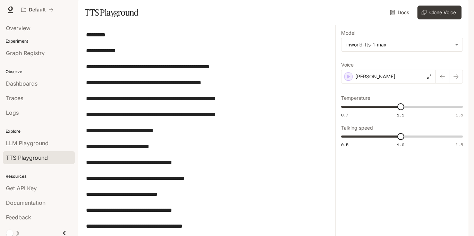  What do you see at coordinates (400, 115) in the screenshot?
I see `span: 1.1` at bounding box center [400, 115].